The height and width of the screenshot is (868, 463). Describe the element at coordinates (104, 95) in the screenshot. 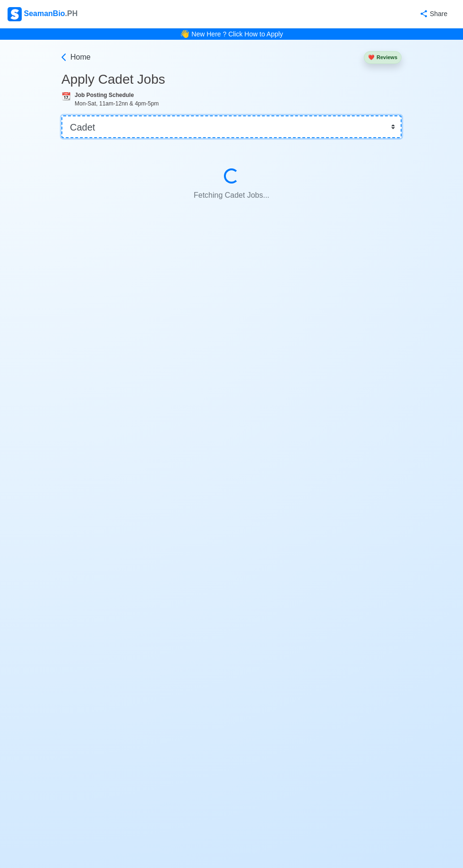

I see `b: Job Posting Schedule` at that location.